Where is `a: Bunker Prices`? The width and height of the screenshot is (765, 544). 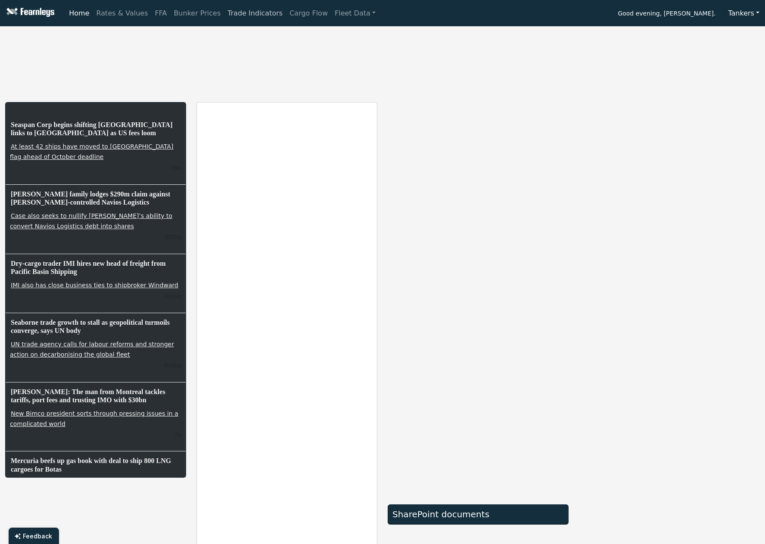 a: Bunker Prices is located at coordinates (197, 13).